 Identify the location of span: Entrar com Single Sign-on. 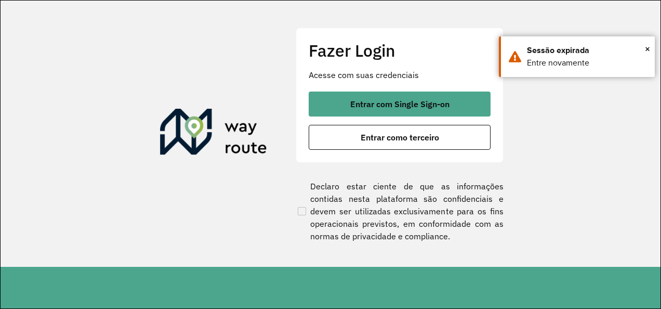
(400, 104).